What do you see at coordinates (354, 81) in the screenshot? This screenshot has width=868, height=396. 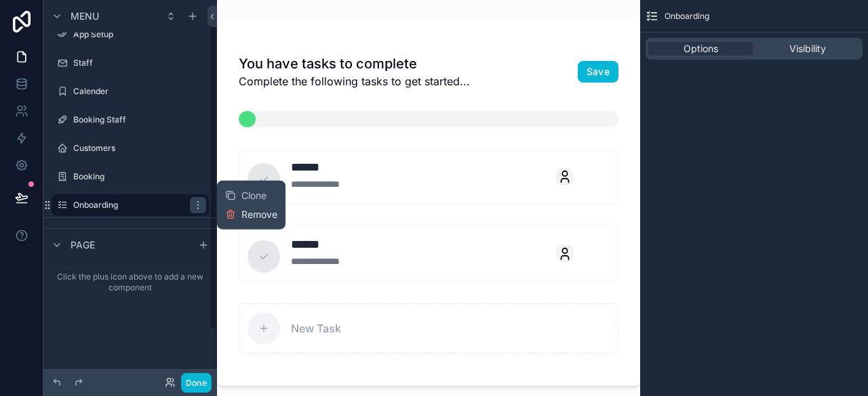 I see `span: Complete the following tasks to get started...` at bounding box center [354, 81].